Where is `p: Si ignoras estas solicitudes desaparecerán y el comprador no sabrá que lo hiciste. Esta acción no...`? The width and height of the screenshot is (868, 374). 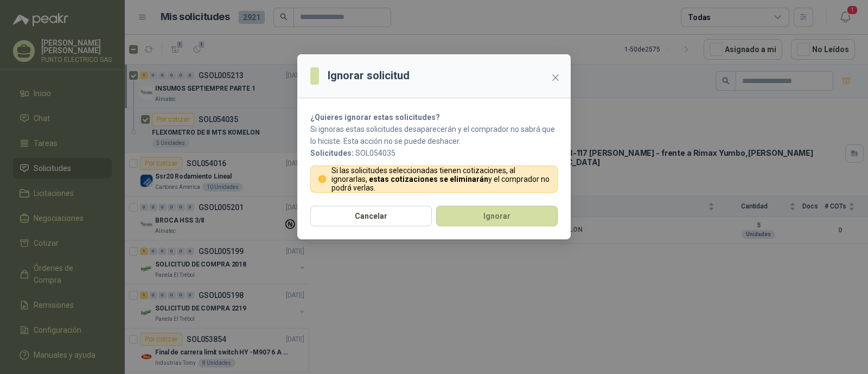
p: Si ignoras estas solicitudes desaparecerán y el comprador no sabrá que lo hiciste. Esta acción no... is located at coordinates (434, 135).